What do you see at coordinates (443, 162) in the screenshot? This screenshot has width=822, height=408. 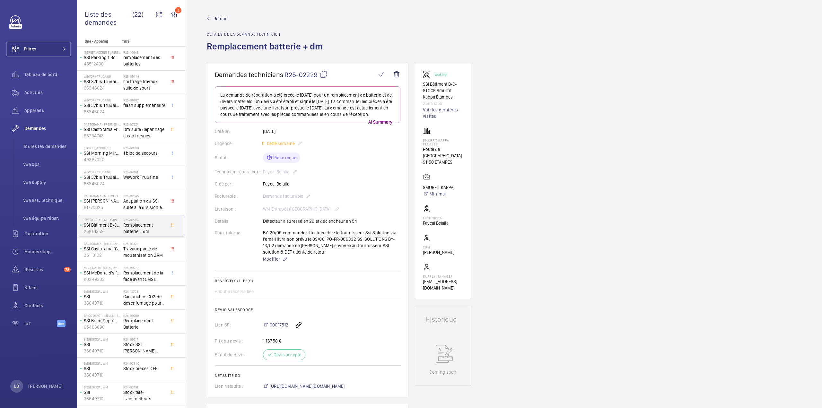 I see `p: 91150 ÉTAMPES` at bounding box center [443, 162].